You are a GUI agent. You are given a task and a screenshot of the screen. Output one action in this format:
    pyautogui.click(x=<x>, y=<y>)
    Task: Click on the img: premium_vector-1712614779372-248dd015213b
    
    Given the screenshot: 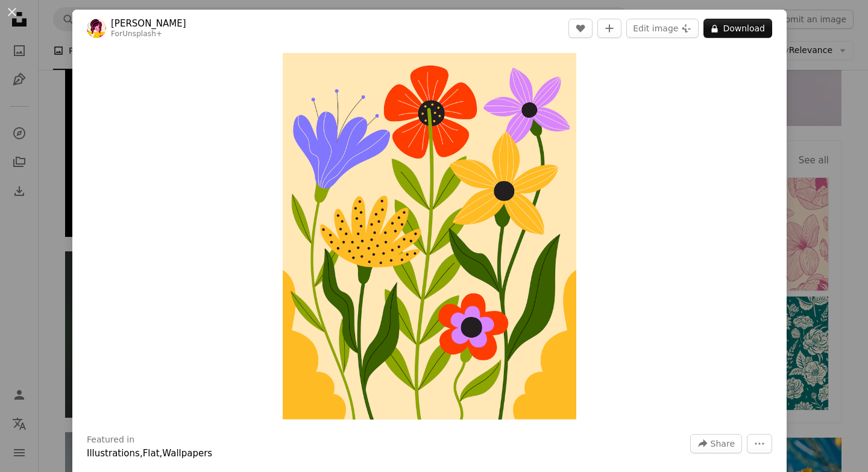 What is the action you would take?
    pyautogui.click(x=429, y=236)
    